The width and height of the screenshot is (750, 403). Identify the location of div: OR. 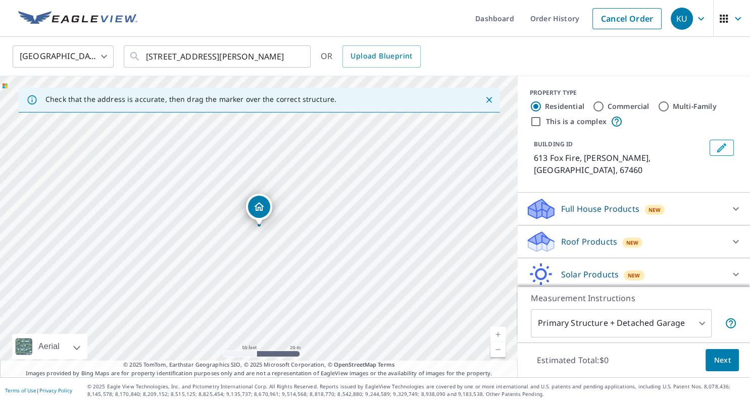
(371, 57).